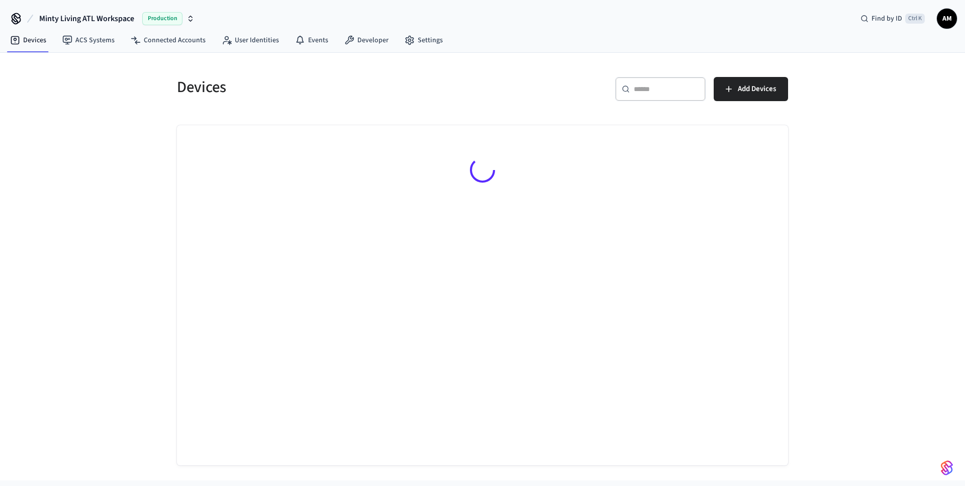 The width and height of the screenshot is (965, 486). I want to click on span: Minty Living ATL Workspace, so click(86, 19).